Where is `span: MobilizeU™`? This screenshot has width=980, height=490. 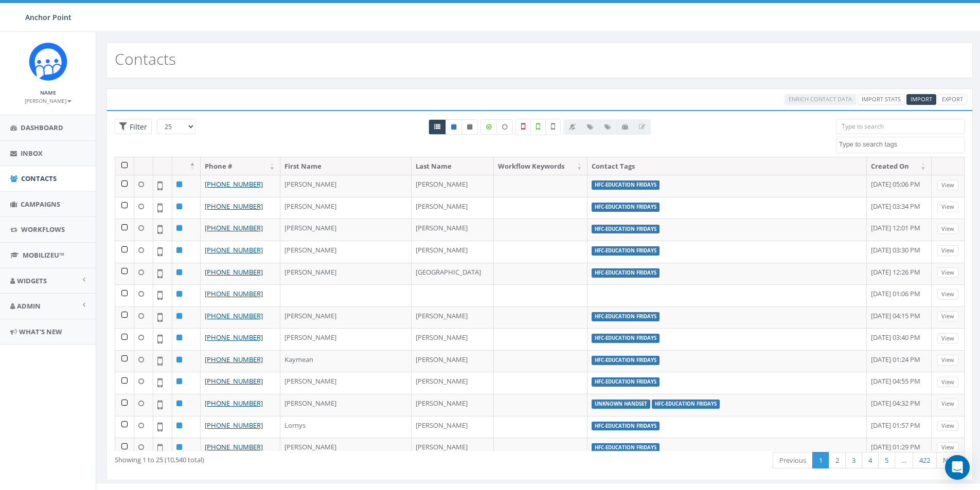
span: MobilizeU™ is located at coordinates (43, 255).